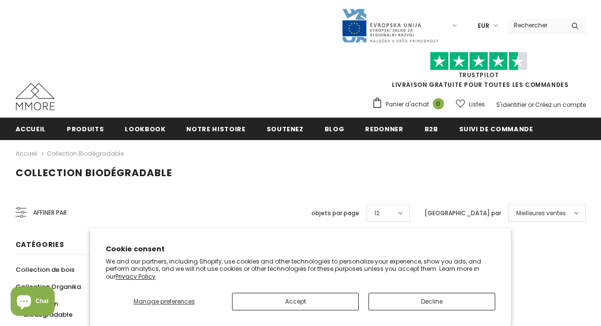 This screenshot has height=326, width=601. Describe the element at coordinates (164, 301) in the screenshot. I see `button: Manage preferences` at that location.